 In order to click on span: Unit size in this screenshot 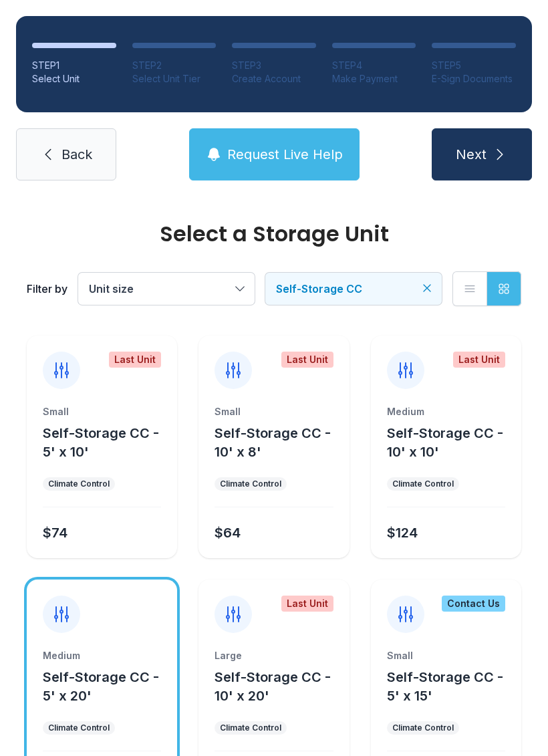, I will do `click(111, 289)`.